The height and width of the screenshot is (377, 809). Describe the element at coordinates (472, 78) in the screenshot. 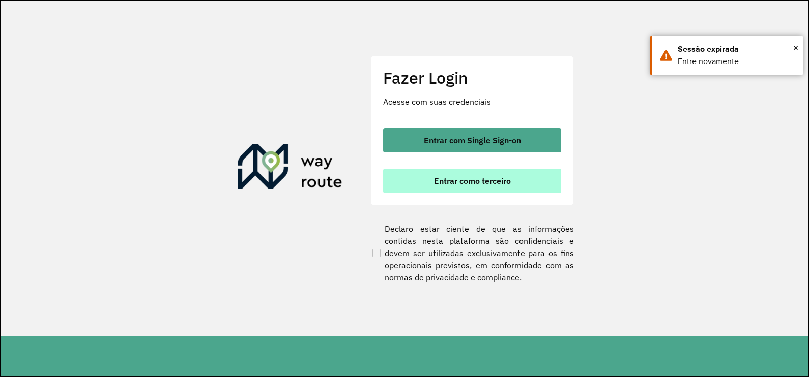

I see `h2: Fazer Login` at that location.